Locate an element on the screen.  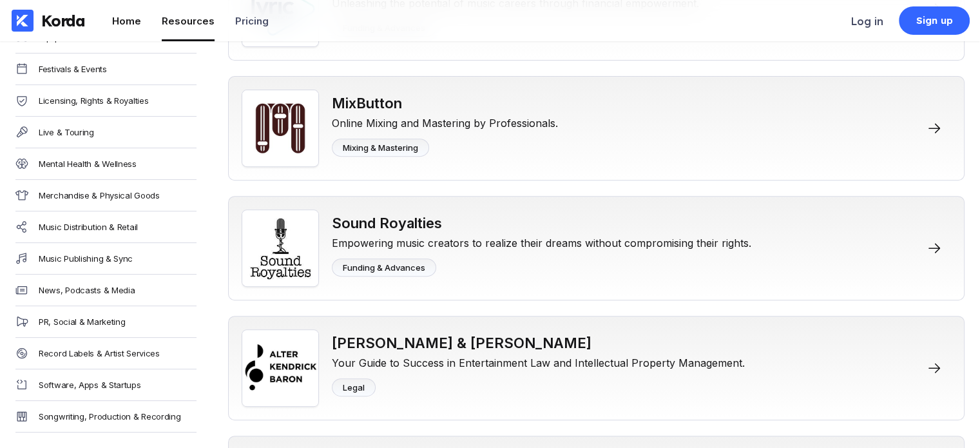
a: Record Labels & Artist Services is located at coordinates (106, 353).